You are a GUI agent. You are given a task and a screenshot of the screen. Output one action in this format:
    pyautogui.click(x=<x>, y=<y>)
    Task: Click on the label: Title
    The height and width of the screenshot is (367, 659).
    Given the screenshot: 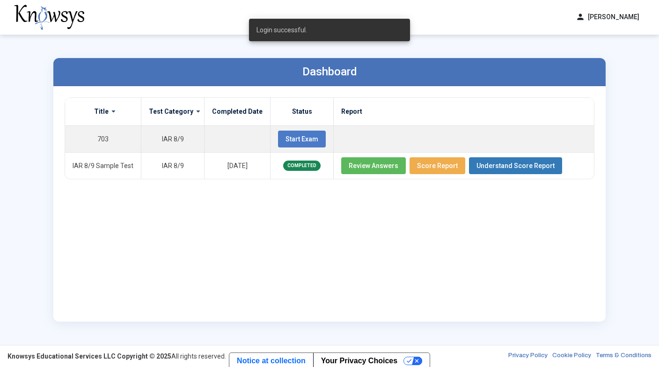 What is the action you would take?
    pyautogui.click(x=101, y=111)
    